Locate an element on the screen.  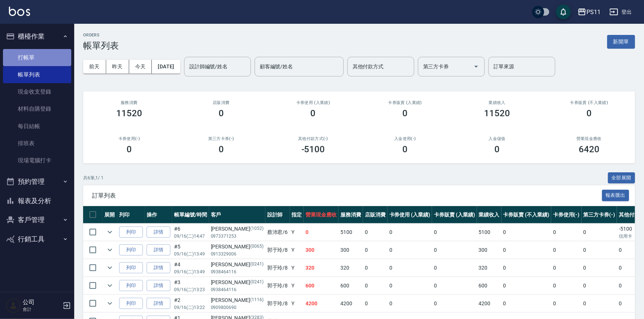
th: 店販消費 is located at coordinates (375, 214).